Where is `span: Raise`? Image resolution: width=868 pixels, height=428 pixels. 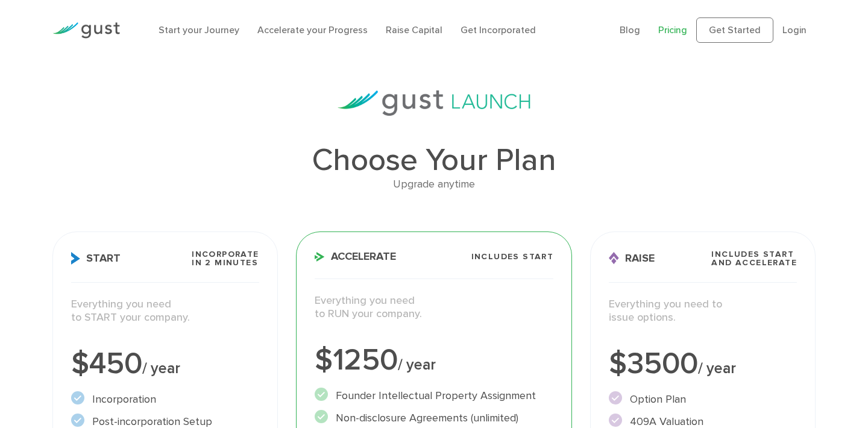 span: Raise is located at coordinates (632, 258).